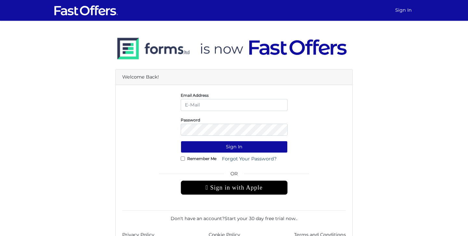 The width and height of the screenshot is (468, 236). I want to click on div: Sign in with Apple, so click(234, 188).